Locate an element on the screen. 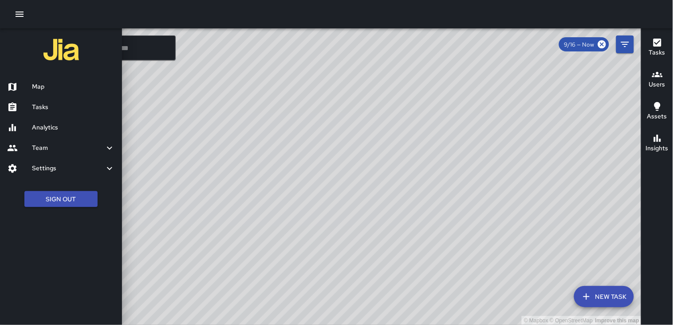 The width and height of the screenshot is (673, 325). button: Sign Out is located at coordinates (61, 199).